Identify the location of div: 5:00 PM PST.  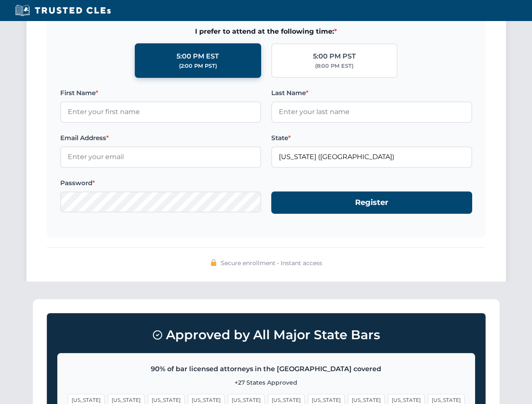
(334, 56).